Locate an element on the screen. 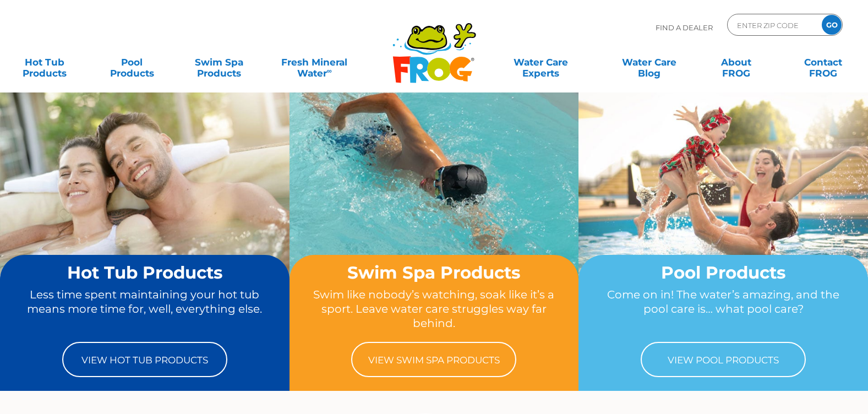 The width and height of the screenshot is (868, 414). p: Find A Dealer is located at coordinates (684, 27).